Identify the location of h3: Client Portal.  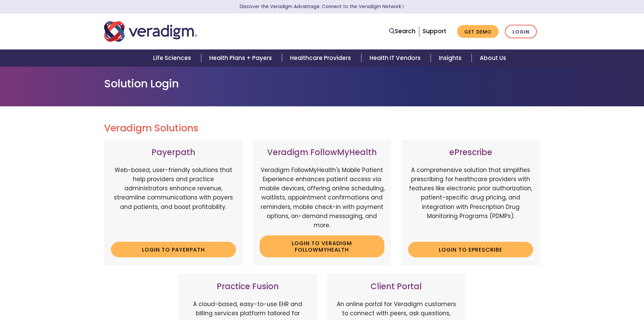
(396, 286).